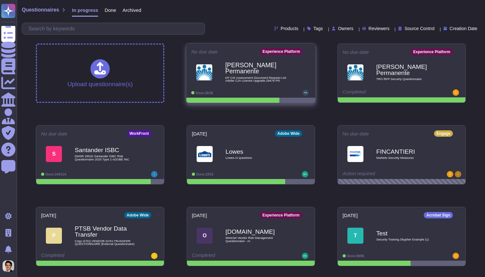 The image size is (485, 277). What do you see at coordinates (355, 236) in the screenshot?
I see `div: T` at bounding box center [355, 236].